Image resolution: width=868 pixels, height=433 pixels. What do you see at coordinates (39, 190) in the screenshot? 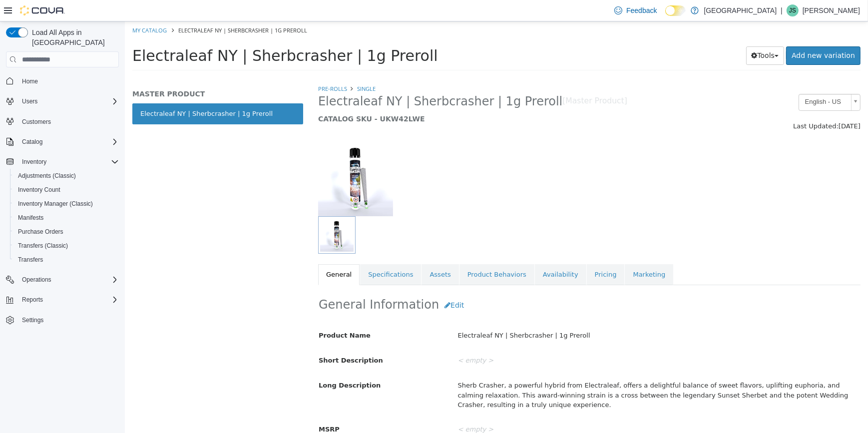
I see `a: Inventory Count` at bounding box center [39, 190].